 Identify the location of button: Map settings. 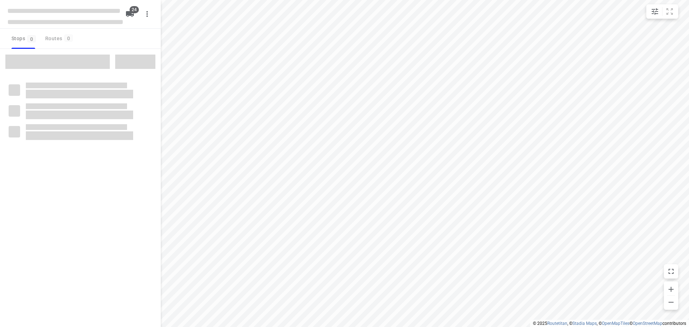
(655, 11).